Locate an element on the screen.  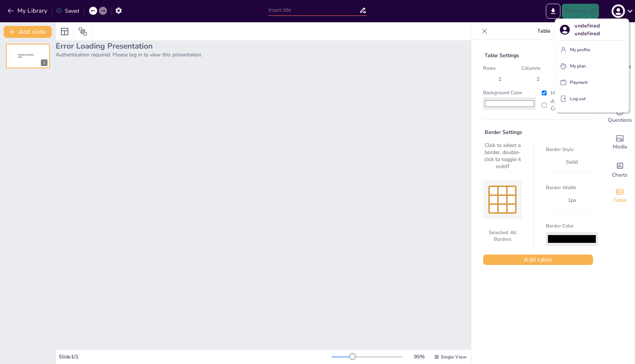
button: My profile is located at coordinates (592, 50).